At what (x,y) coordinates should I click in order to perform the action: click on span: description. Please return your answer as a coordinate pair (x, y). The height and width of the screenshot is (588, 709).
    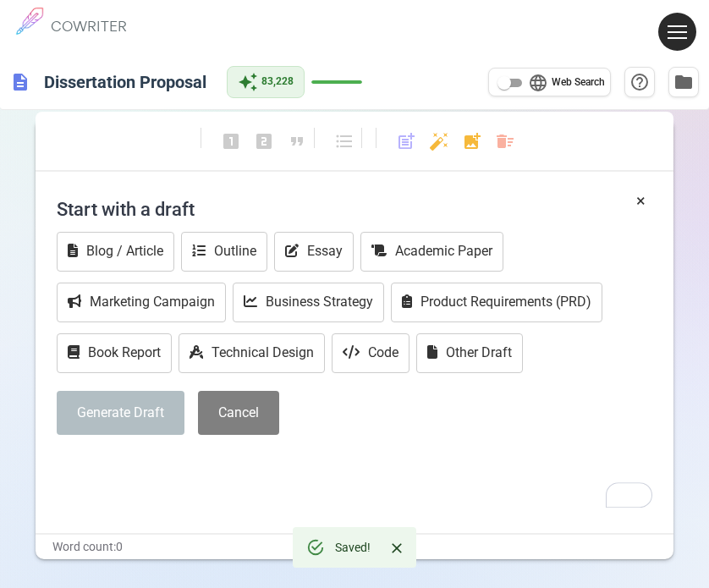
    Looking at the image, I should click on (21, 82).